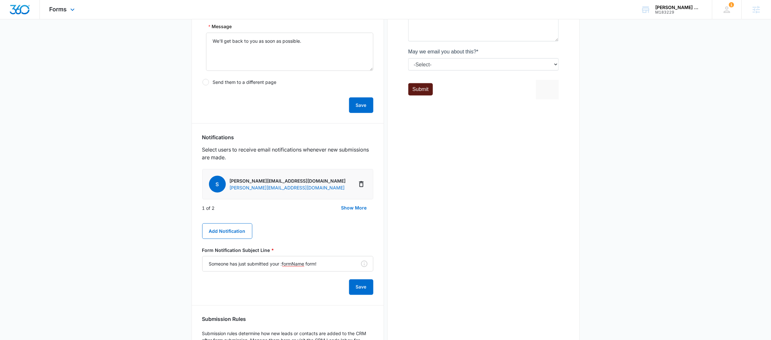  I want to click on p: Select users to receive email notifications whenever new submissions are made., so click(288, 153).